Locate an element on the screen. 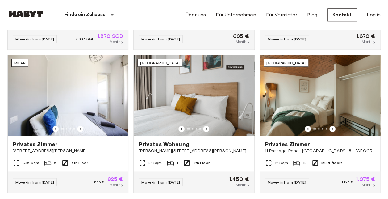 This screenshot has width=388, height=199. span: 1.370 € is located at coordinates (366, 36).